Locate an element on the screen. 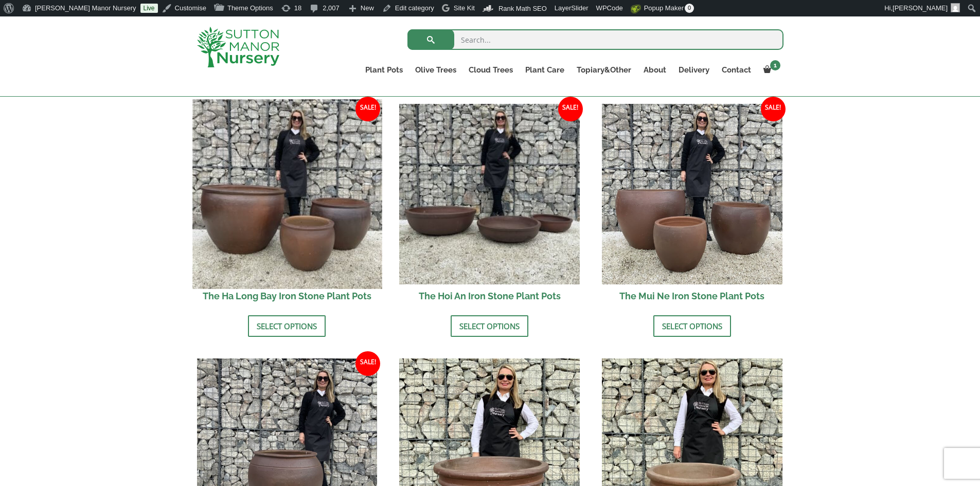 This screenshot has height=486, width=980. a: Select options for “The Ha Long Bay Iron Stone Plant Pots” is located at coordinates (287, 326).